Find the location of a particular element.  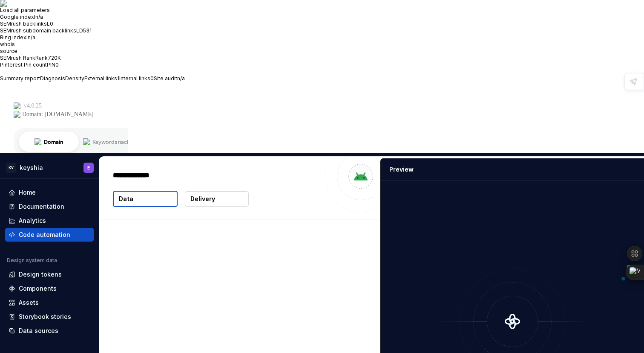

img: tab_keywords_by_traffic_grey.svg is located at coordinates (86, 53).